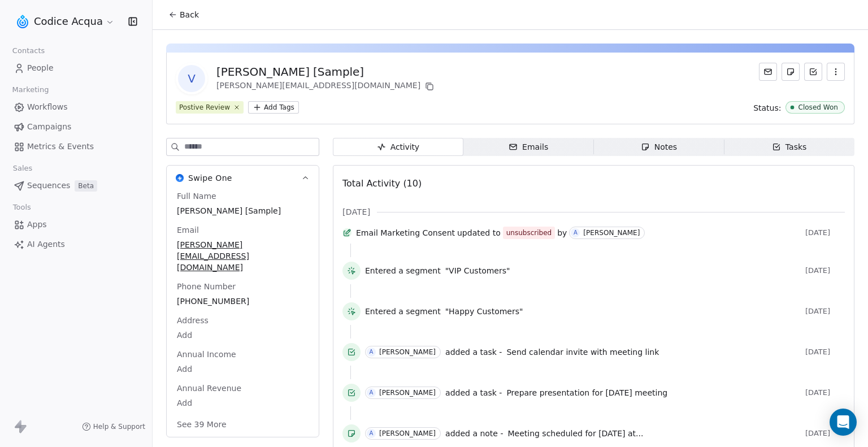  I want to click on span: Full Name, so click(197, 196).